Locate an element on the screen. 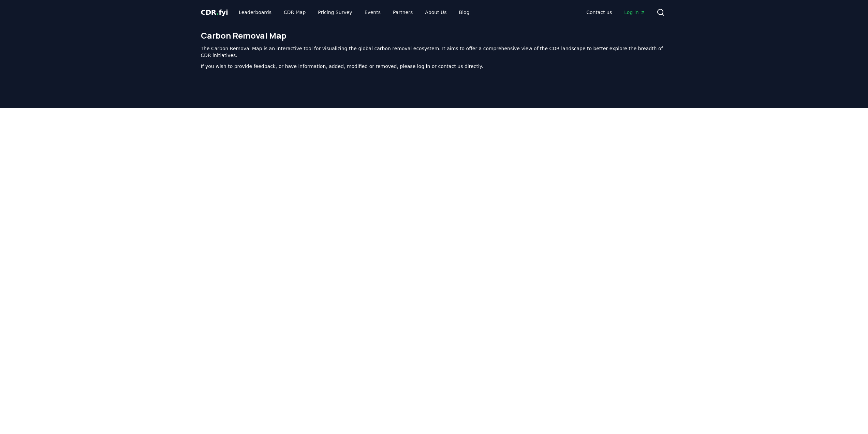 This screenshot has height=434, width=868. a: Events is located at coordinates (372, 12).